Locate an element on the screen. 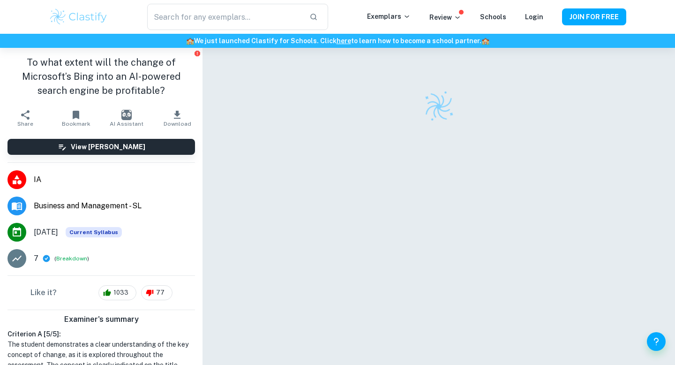  a: Clastify logo is located at coordinates (78, 17).